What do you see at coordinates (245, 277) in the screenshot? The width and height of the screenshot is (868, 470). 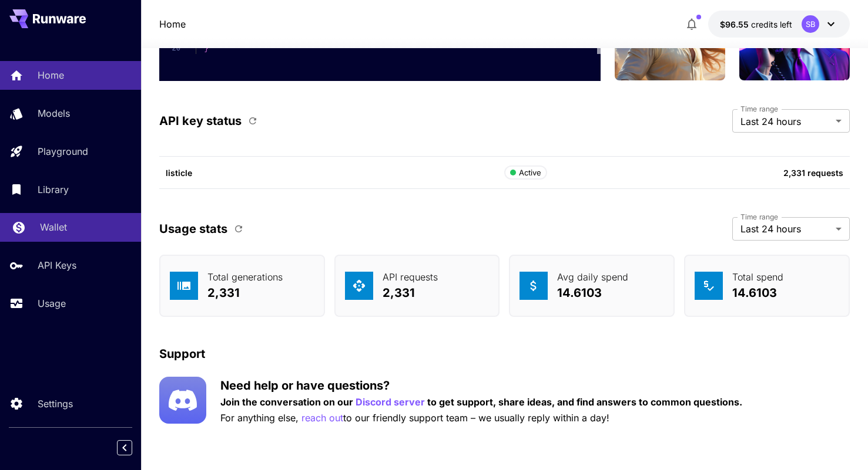 I see `p: Total generations` at bounding box center [245, 277].